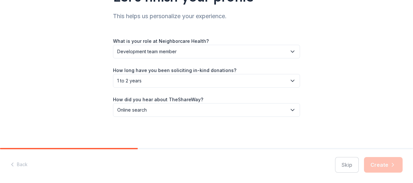  Describe the element at coordinates (206, 110) in the screenshot. I see `button: Online search` at that location.